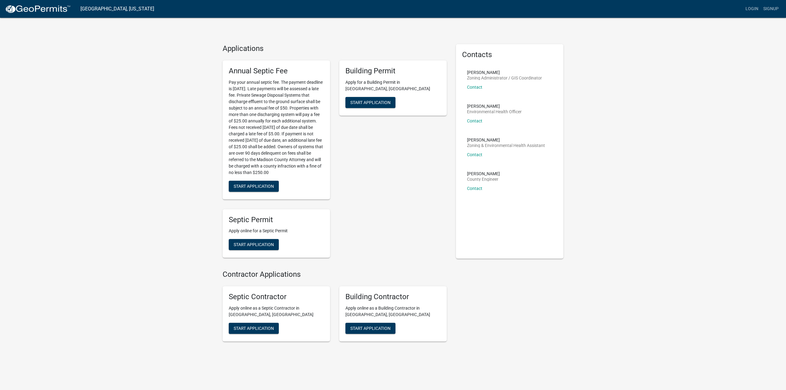  Describe the element at coordinates (771, 9) in the screenshot. I see `a: Signup` at that location.